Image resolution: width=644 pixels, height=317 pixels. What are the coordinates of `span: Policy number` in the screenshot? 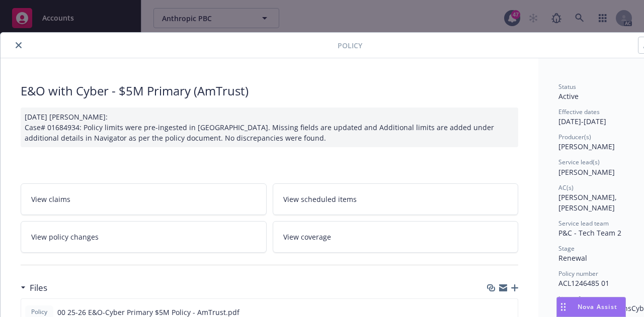 It's located at (578, 273).